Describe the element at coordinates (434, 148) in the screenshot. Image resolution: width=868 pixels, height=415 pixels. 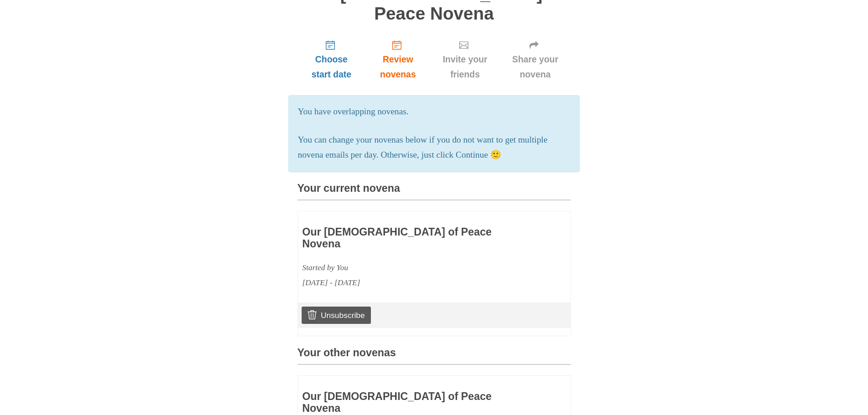
I see `p: You can change your novenas below if you do not want to get multiple novena emails per day. Other...` at that location.